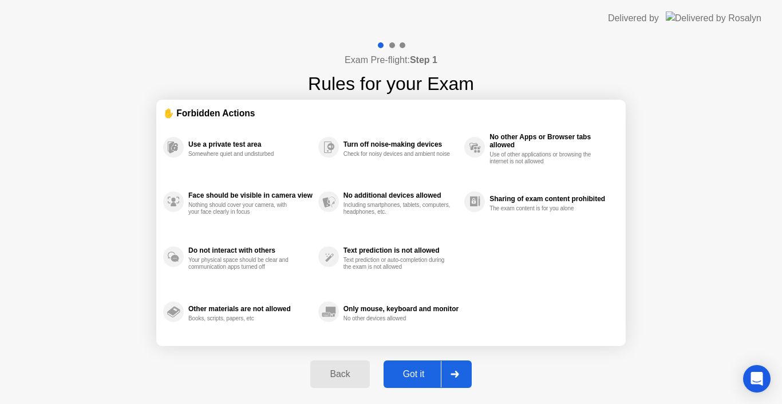 The width and height of the screenshot is (782, 404). Describe the element at coordinates (424, 60) in the screenshot. I see `b: Step 1` at that location.